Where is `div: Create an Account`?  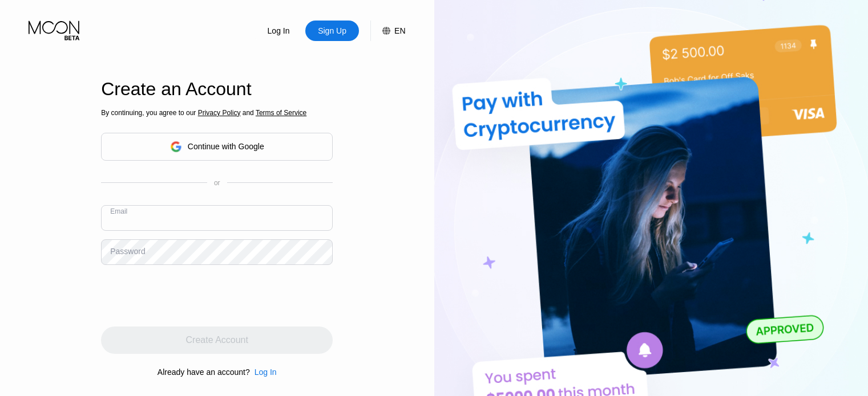
div: Create an Account is located at coordinates (217, 89).